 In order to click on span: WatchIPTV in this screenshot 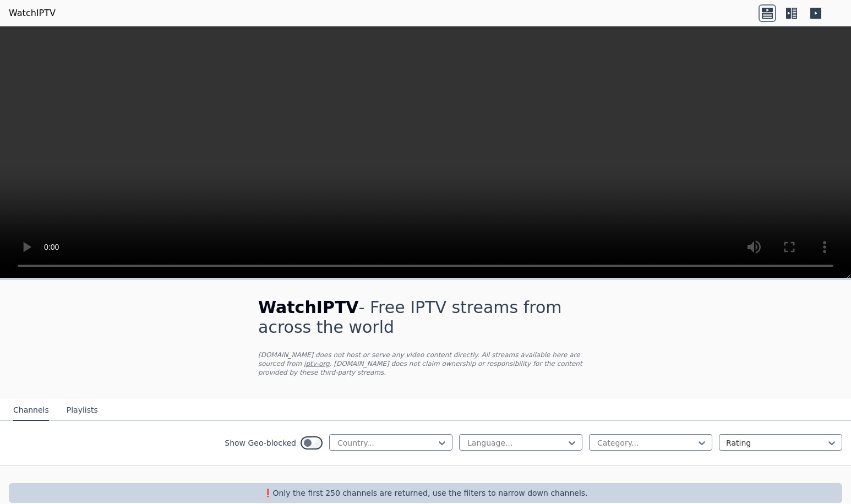, I will do `click(308, 307)`.